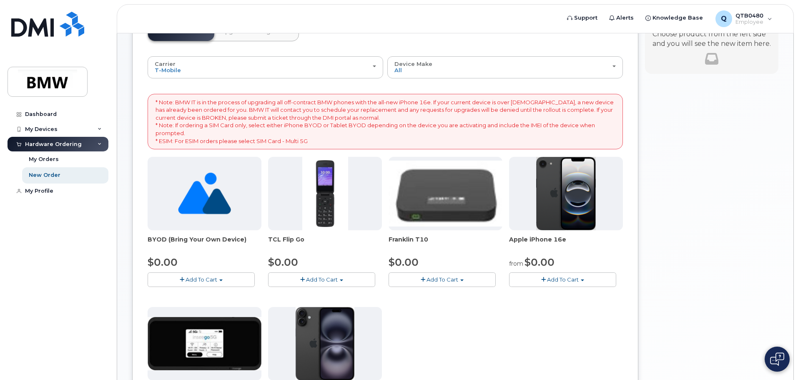 This screenshot has width=798, height=380. I want to click on img: TCL_FLIP_MODE.jpg, so click(325, 194).